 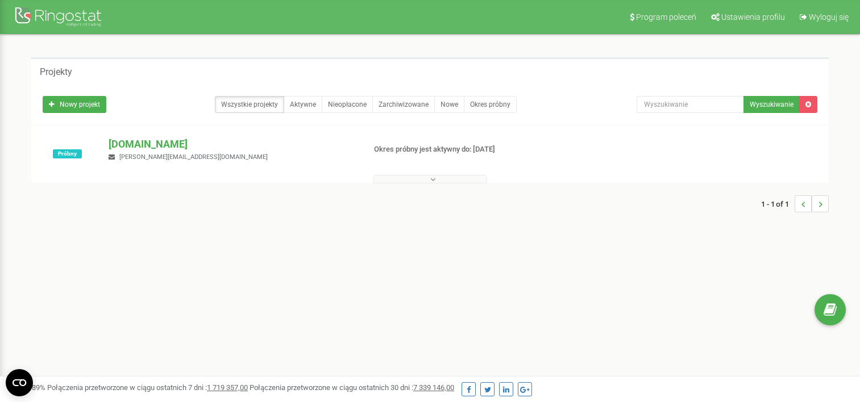 What do you see at coordinates (67, 154) in the screenshot?
I see `span: Próbny` at bounding box center [67, 154].